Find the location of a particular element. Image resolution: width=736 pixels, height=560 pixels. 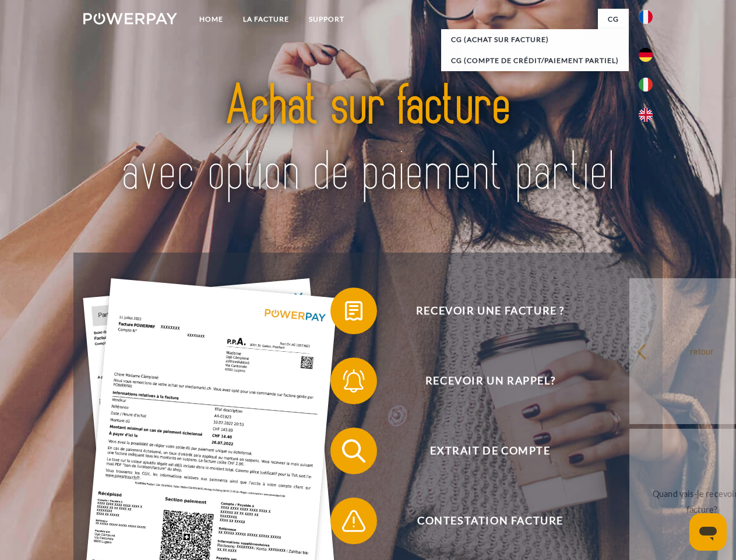

span: Recevoir un rappel? is located at coordinates (490, 381).